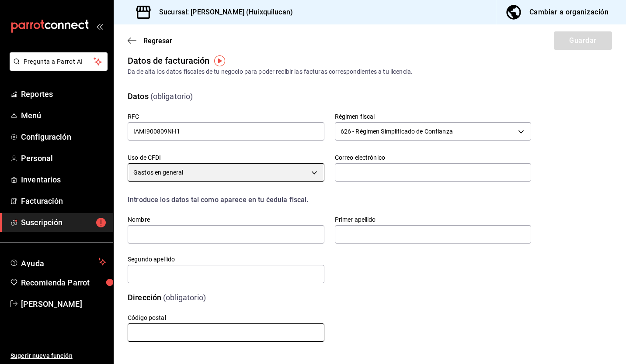 The width and height of the screenshot is (626, 364). Describe the element at coordinates (219, 61) in the screenshot. I see `button: Tooltip marker` at that location.